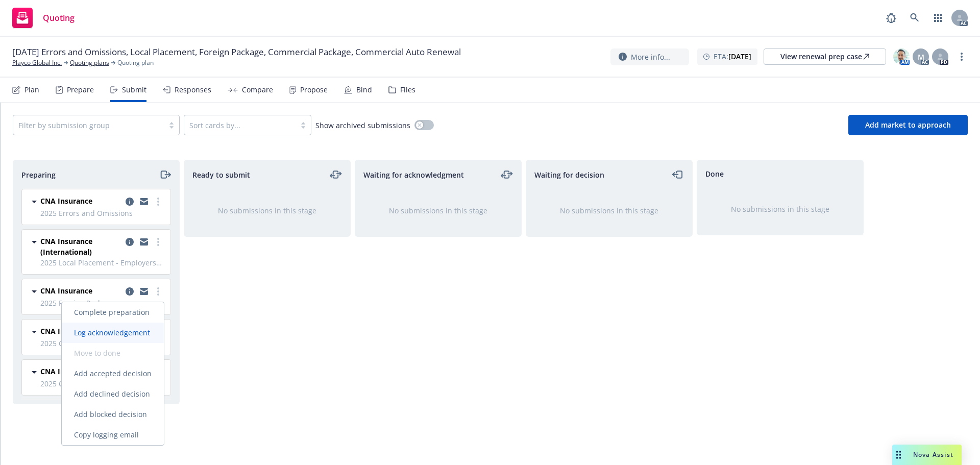  I want to click on div: Drag to move, so click(898, 455).